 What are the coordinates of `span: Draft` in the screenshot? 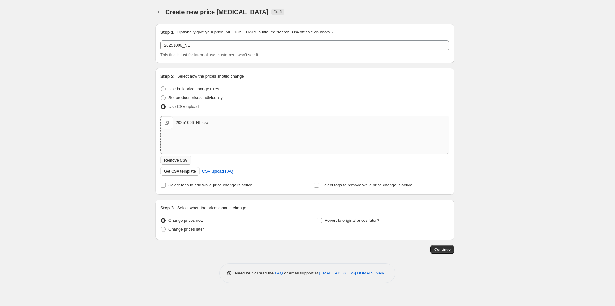 It's located at (278, 12).